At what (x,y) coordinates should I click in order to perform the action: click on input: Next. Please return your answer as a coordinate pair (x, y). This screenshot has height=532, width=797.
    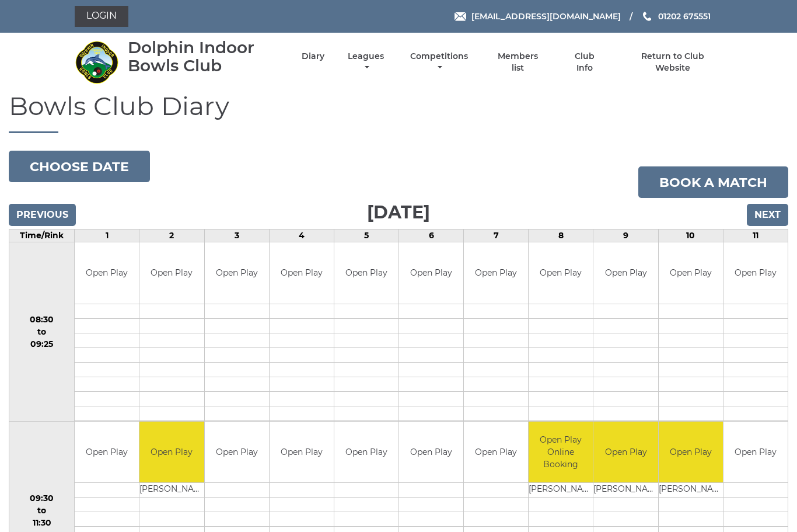
    Looking at the image, I should click on (767, 215).